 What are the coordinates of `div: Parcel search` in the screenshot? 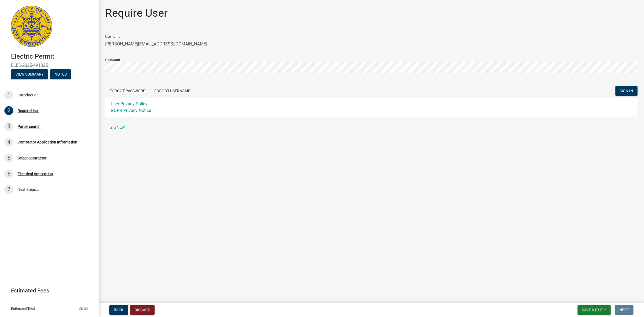 It's located at (29, 126).